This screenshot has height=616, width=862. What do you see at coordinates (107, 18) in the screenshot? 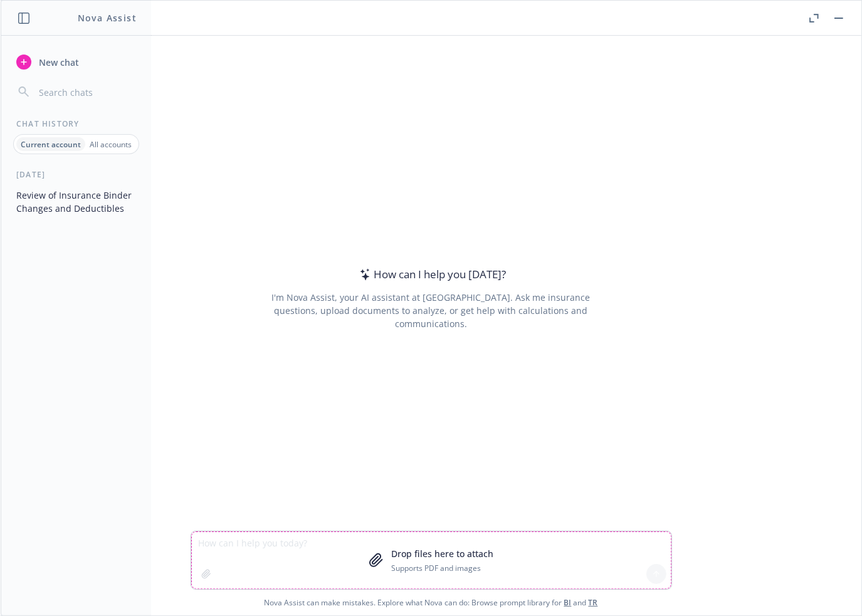
I see `h1: Nova Assist` at bounding box center [107, 18].